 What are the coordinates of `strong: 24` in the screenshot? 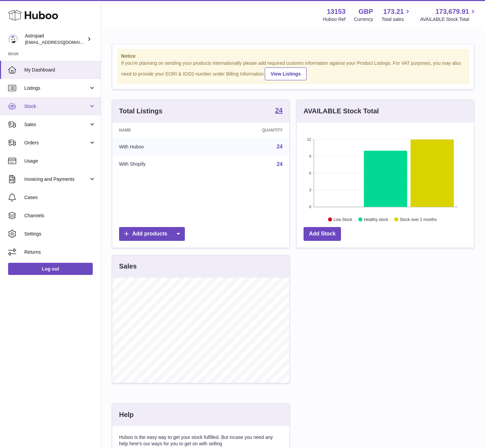 It's located at (279, 110).